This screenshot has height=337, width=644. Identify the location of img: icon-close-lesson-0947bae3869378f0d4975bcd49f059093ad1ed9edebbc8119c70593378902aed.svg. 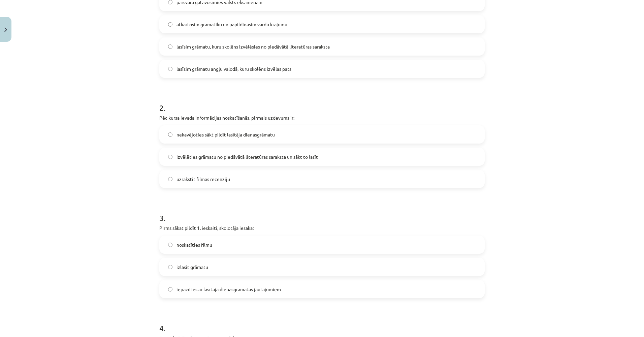
(5, 30).